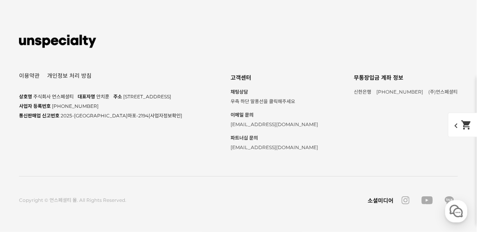 The width and height of the screenshot is (477, 232). Describe the element at coordinates (77, 176) in the screenshot. I see `a: 대화` at that location.